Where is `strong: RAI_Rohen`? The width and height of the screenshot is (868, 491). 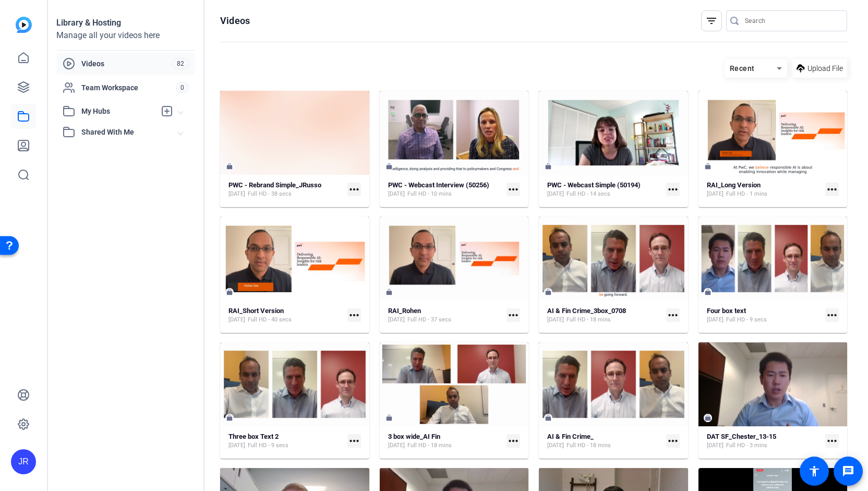
strong: RAI_Rohen is located at coordinates (404, 311).